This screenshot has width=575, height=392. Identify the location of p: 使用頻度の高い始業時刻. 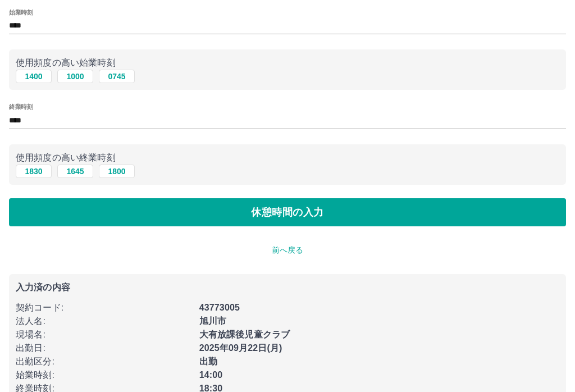
(287, 63).